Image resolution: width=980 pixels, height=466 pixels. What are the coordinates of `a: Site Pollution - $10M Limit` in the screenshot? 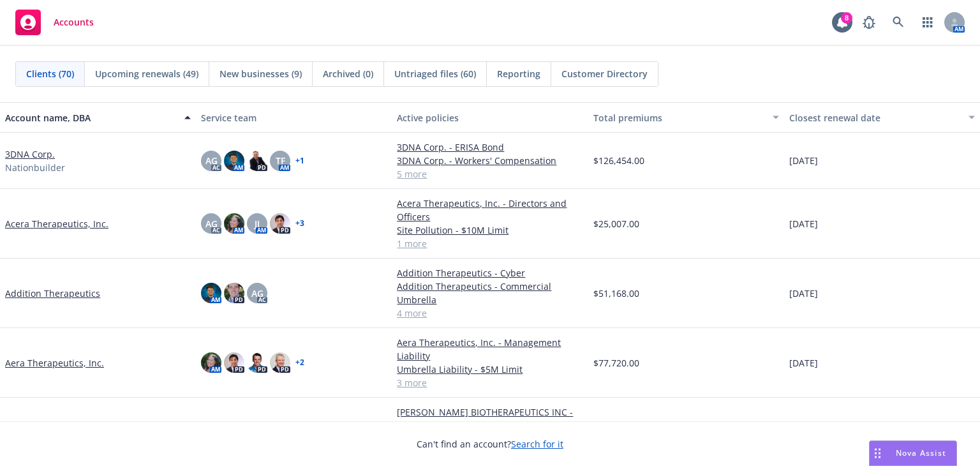 It's located at (489, 230).